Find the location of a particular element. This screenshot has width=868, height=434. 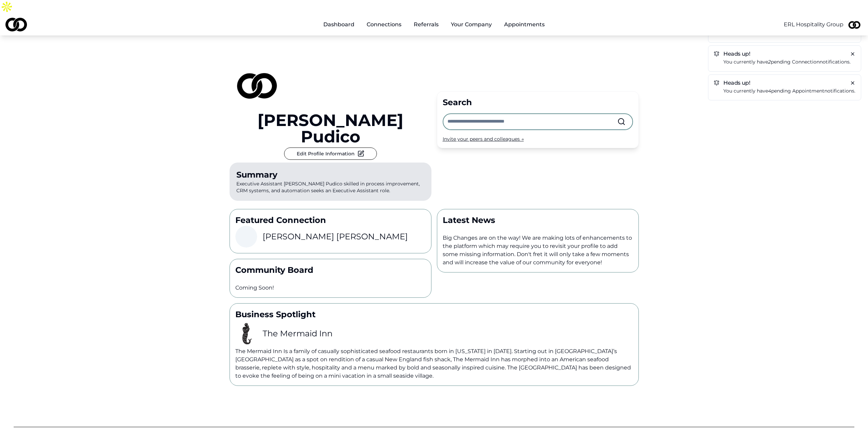

span: connection is located at coordinates (805, 62).